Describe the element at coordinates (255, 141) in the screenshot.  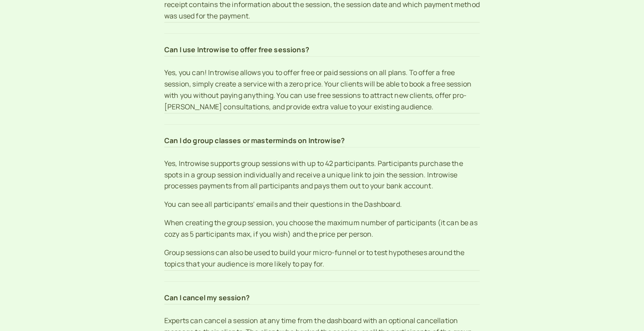
I see `h4: Can I do group classes or masterminds on Introwise?` at that location.